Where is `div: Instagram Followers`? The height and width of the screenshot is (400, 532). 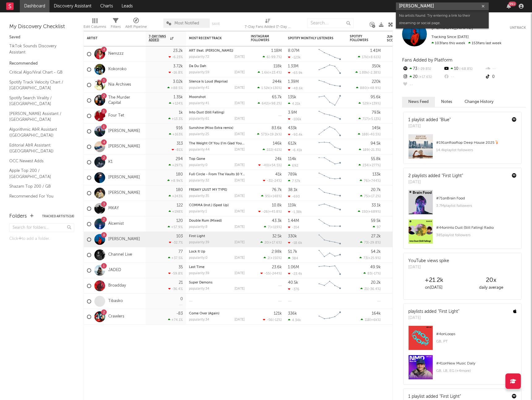
div: Instagram Followers is located at coordinates (262, 39).